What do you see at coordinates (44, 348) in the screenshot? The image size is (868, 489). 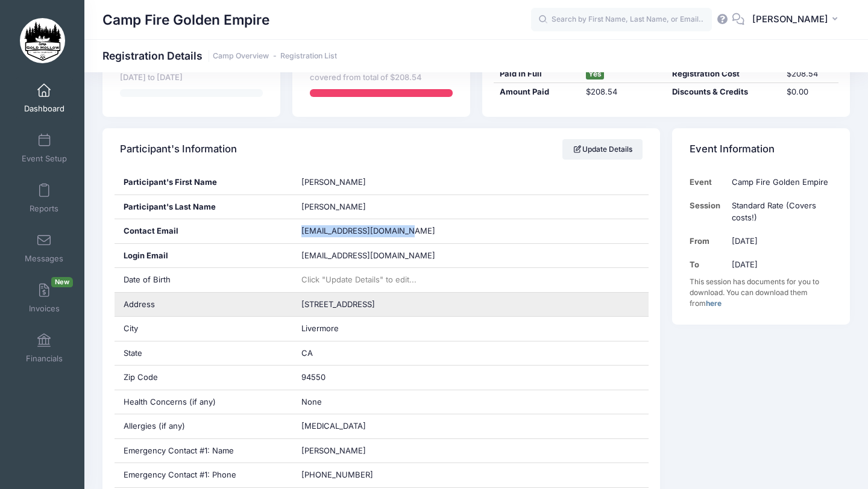 I see `a: Financials` at bounding box center [44, 348].